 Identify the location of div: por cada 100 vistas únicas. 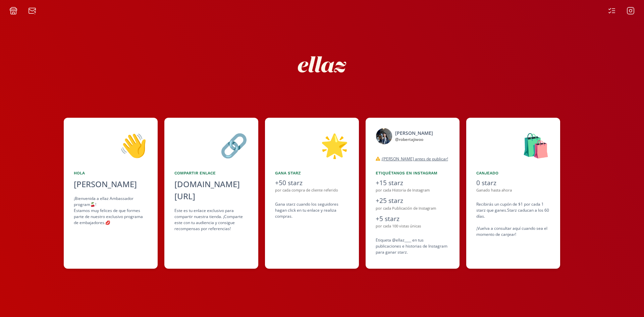
(413, 226).